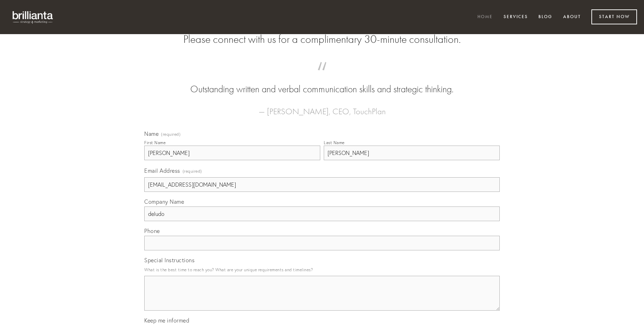  I want to click on span: Name, so click(151, 134).